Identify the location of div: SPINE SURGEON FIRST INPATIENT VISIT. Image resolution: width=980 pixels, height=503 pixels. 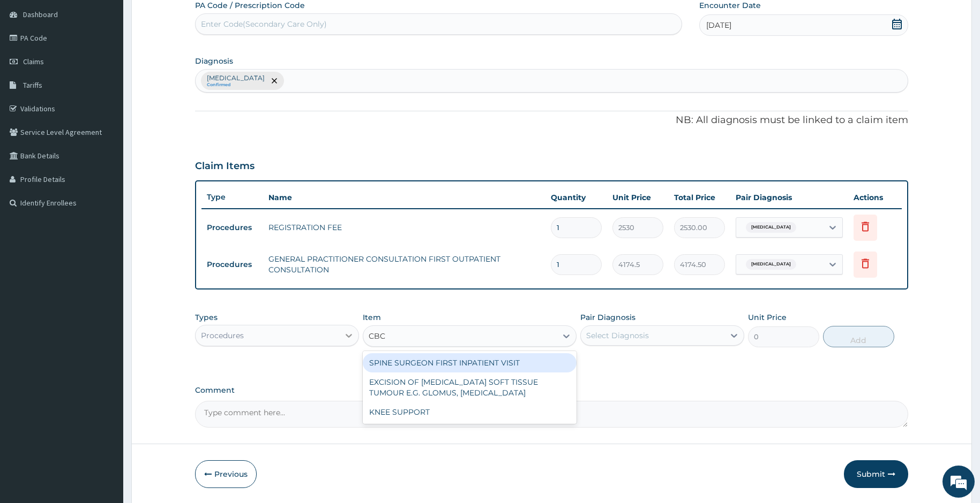
(470, 363).